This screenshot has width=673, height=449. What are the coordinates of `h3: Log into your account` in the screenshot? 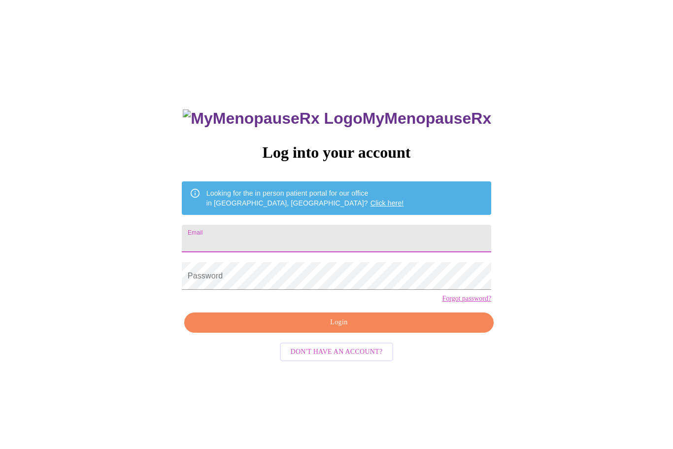 It's located at (336, 152).